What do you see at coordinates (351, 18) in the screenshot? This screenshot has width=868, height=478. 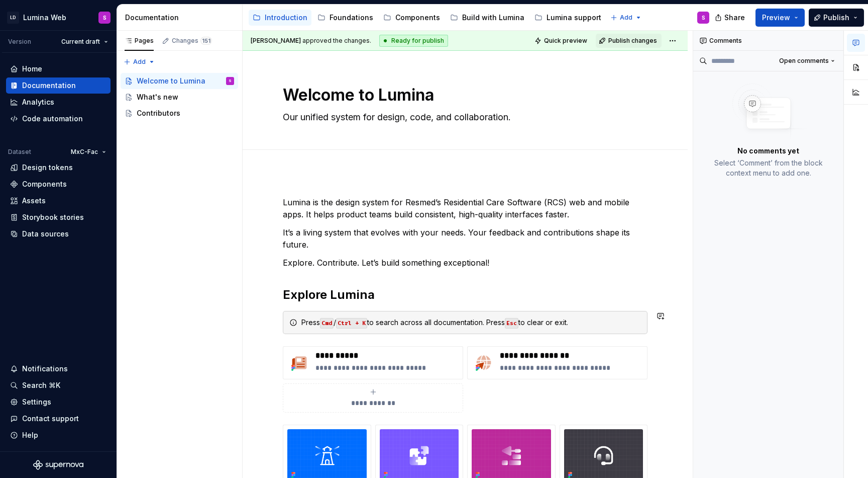 I see `div: Foundations` at bounding box center [351, 18].